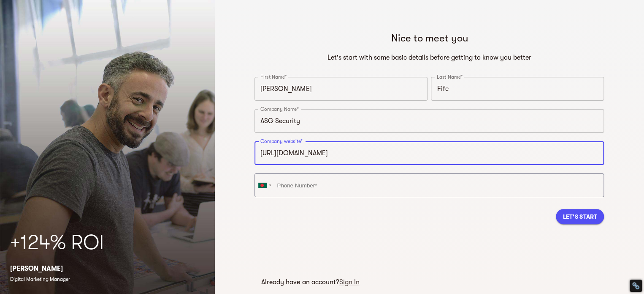 This screenshot has height=294, width=644. Describe the element at coordinates (341, 88) in the screenshot. I see `input: First Name*` at that location.